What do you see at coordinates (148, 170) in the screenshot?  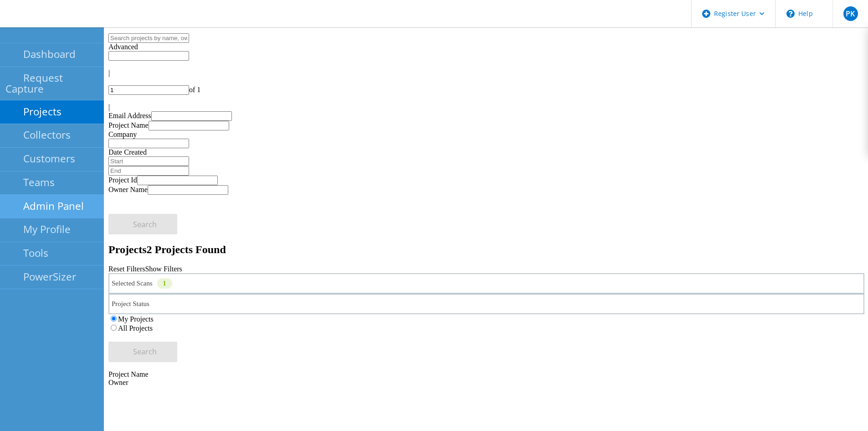 I see `input: End` at bounding box center [148, 170].